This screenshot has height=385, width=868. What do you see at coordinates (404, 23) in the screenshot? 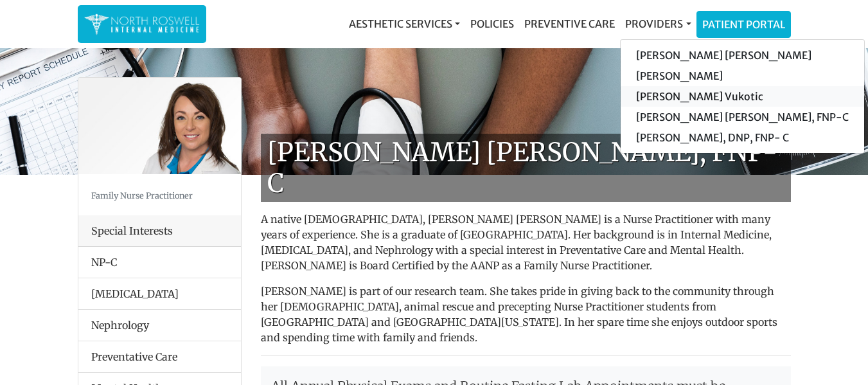
I see `a: Aesthetic Services` at bounding box center [404, 23].